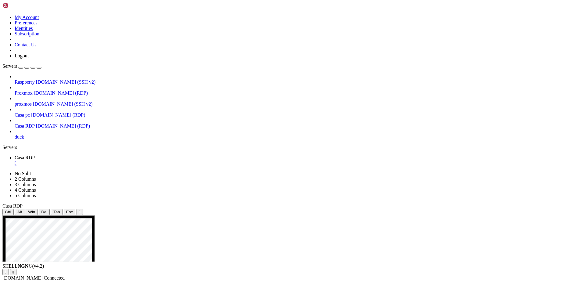  Describe the element at coordinates (22, 66) in the screenshot. I see `a: Servers` at that location.